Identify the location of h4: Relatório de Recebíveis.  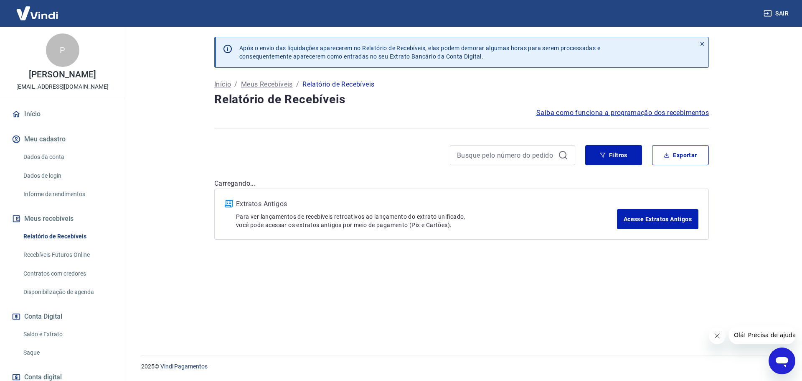
(462, 99).